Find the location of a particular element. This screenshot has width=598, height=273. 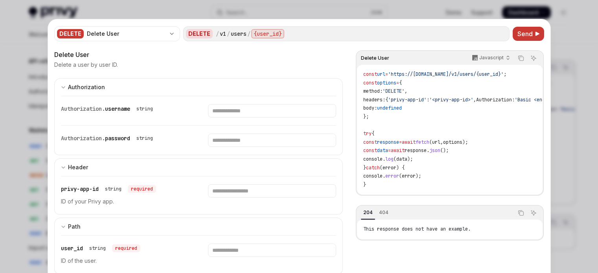

span: body: is located at coordinates (370, 108).